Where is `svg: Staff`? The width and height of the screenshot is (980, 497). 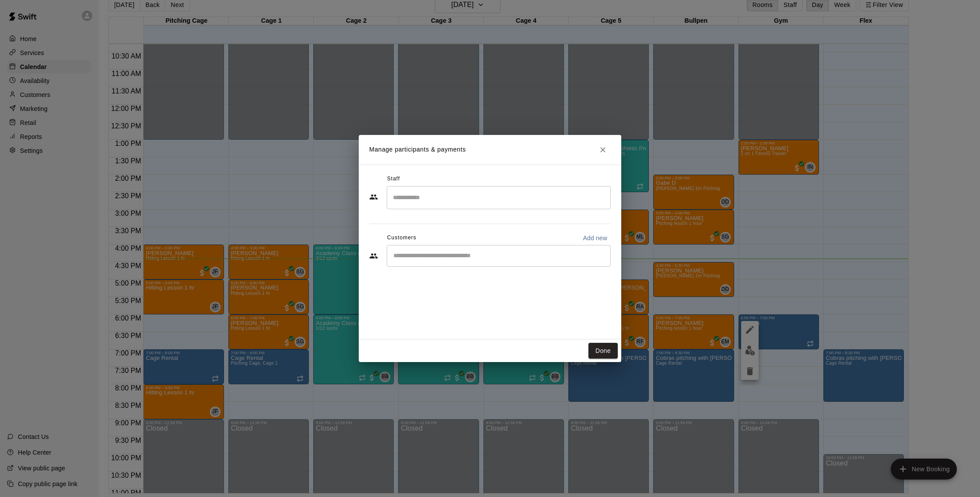 svg: Staff is located at coordinates (374, 197).